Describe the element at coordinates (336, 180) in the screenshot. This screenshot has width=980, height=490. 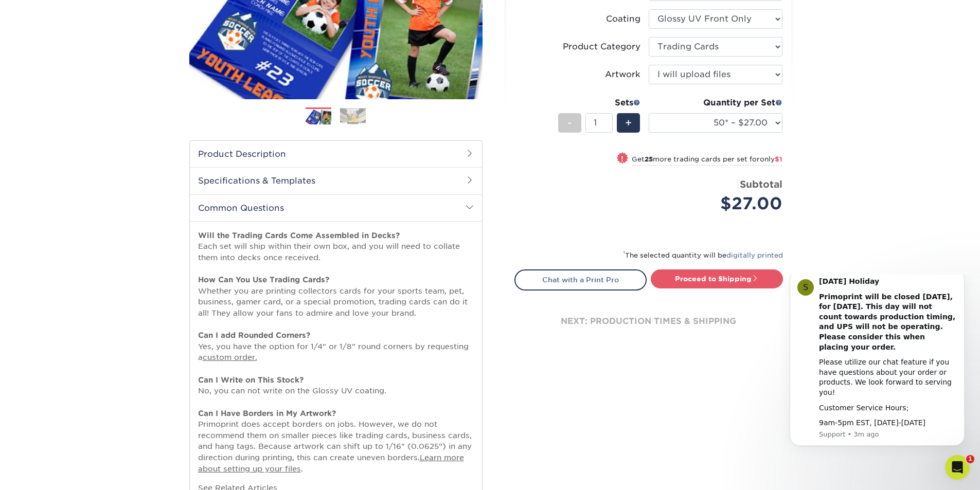
I see `h2: Specifications & Templates` at that location.